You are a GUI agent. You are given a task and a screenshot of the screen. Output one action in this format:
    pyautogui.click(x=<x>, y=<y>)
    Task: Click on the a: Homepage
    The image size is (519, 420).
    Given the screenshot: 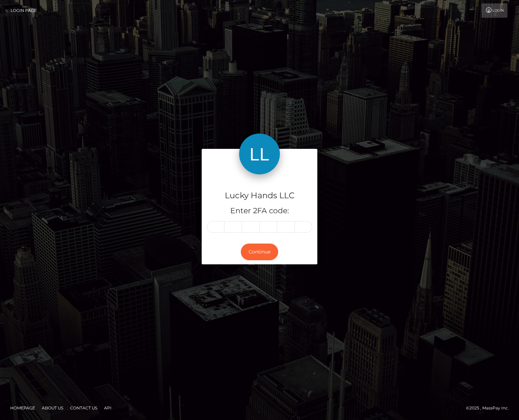 What is the action you would take?
    pyautogui.click(x=23, y=407)
    